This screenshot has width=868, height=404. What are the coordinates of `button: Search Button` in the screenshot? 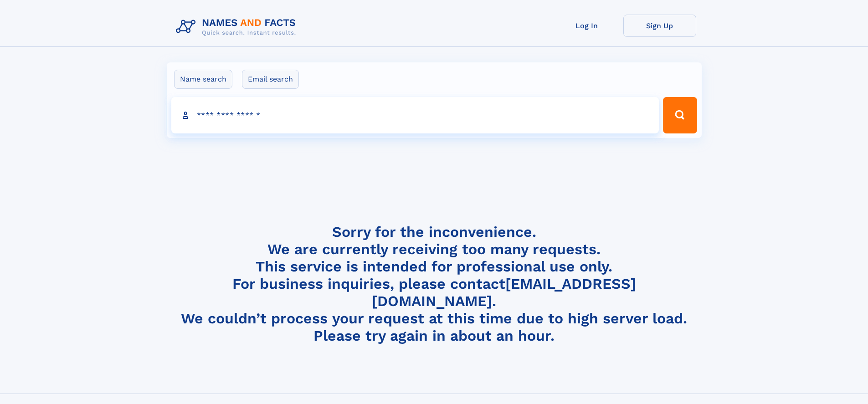 It's located at (680, 115).